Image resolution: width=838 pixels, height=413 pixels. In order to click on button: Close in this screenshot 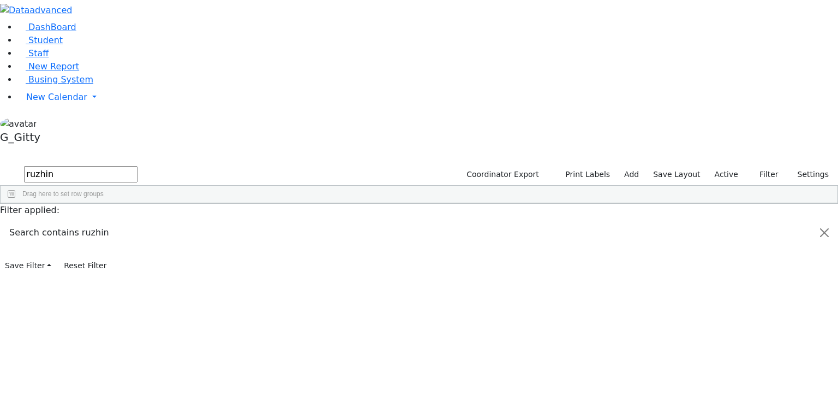, I will do `click(825, 232)`.